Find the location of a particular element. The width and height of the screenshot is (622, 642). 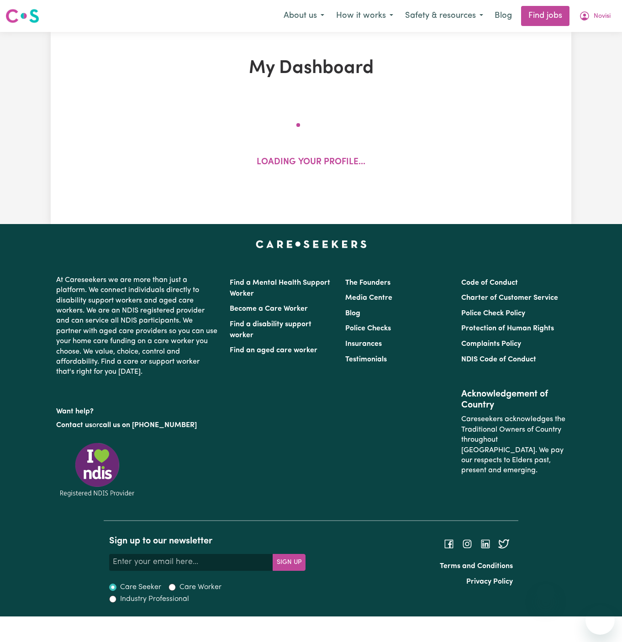

p: or is located at coordinates (137, 425).